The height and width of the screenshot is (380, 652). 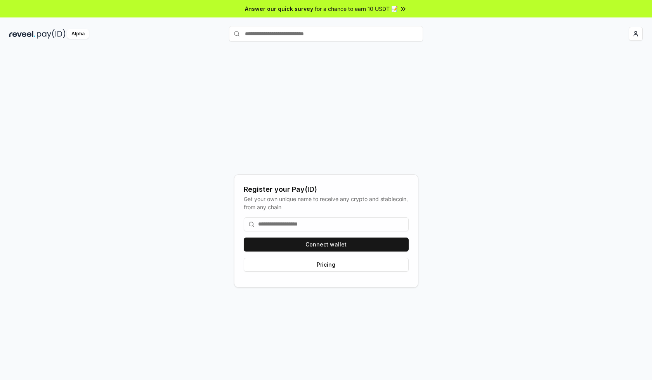 What do you see at coordinates (326, 203) in the screenshot?
I see `div: Get your own unique name to receive any crypto and stablecoin, from any chain` at bounding box center [326, 203].